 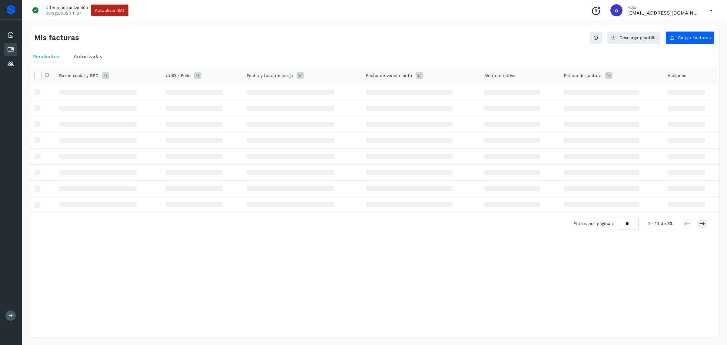 What do you see at coordinates (389, 75) in the screenshot?
I see `span: Fecha de vencimiento` at bounding box center [389, 75].